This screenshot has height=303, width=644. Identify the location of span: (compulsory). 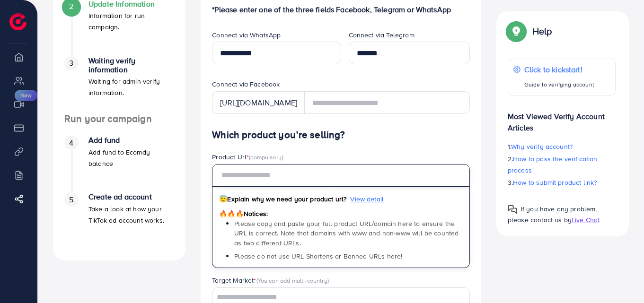
(266, 157).